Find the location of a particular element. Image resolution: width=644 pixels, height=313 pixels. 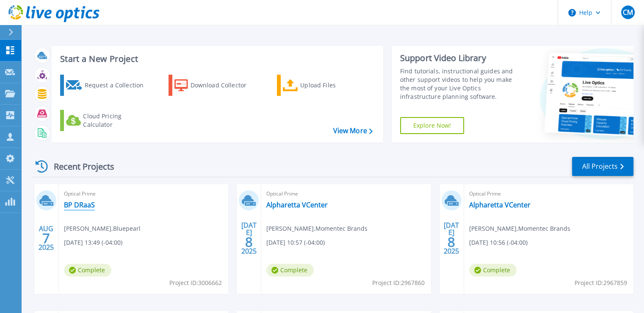

div: Recent Projects is located at coordinates (79, 166).